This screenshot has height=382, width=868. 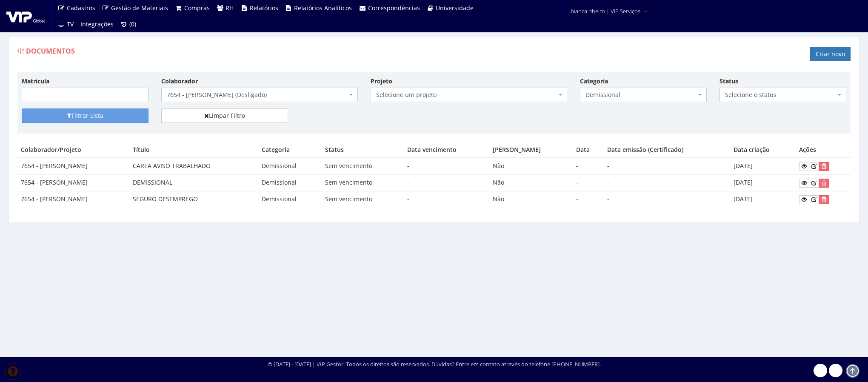 I want to click on span: TV, so click(x=70, y=24).